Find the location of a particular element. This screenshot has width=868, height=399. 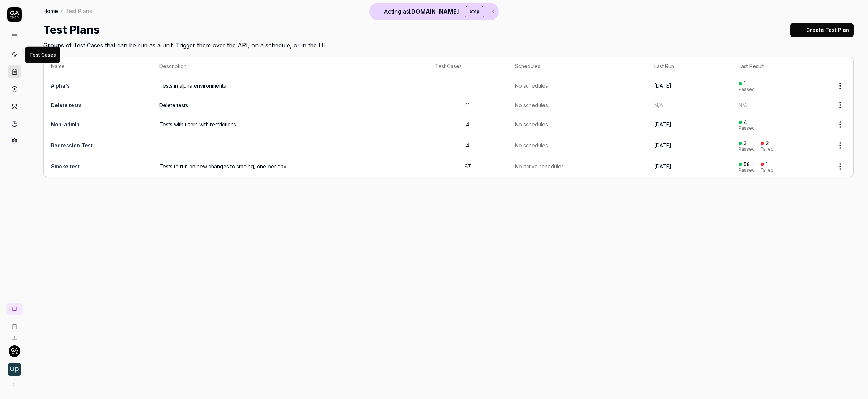

div: 58 is located at coordinates (747, 164).